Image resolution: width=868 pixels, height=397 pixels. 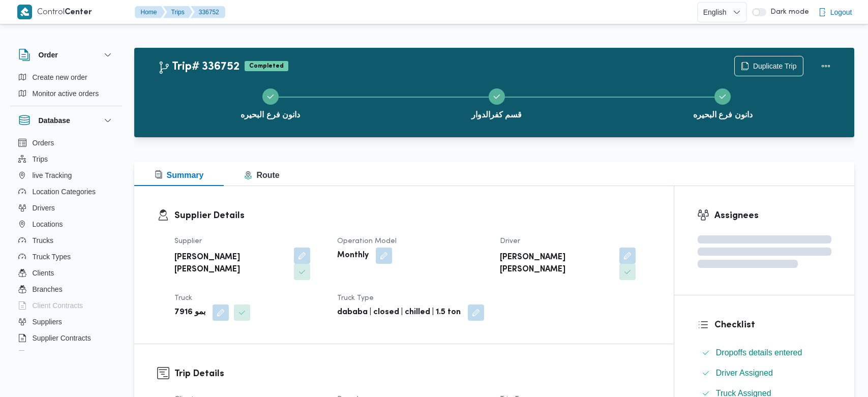 What do you see at coordinates (496, 97) in the screenshot?
I see `svg: Step 2 is complete` at bounding box center [496, 97].